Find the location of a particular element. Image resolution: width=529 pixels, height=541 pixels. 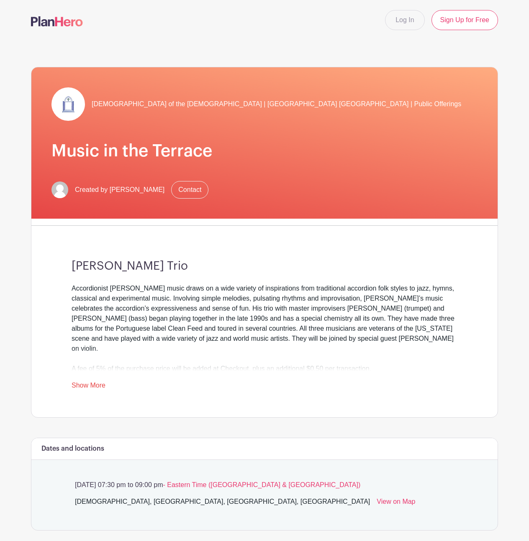

img: default-ce2991bfa6775e67f084385cd625a349d9dcbb7a52a09fb2fda1e96e2d18dcdb.png is located at coordinates (60, 190).